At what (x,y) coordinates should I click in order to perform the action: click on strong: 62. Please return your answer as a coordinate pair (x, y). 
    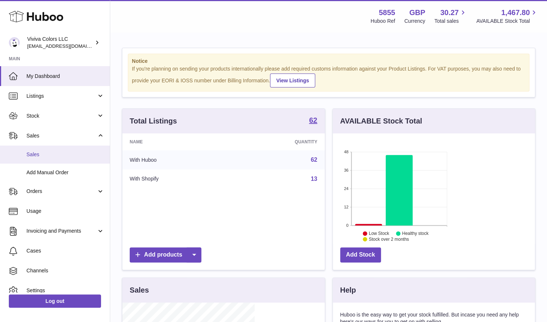
    Looking at the image, I should click on (313, 120).